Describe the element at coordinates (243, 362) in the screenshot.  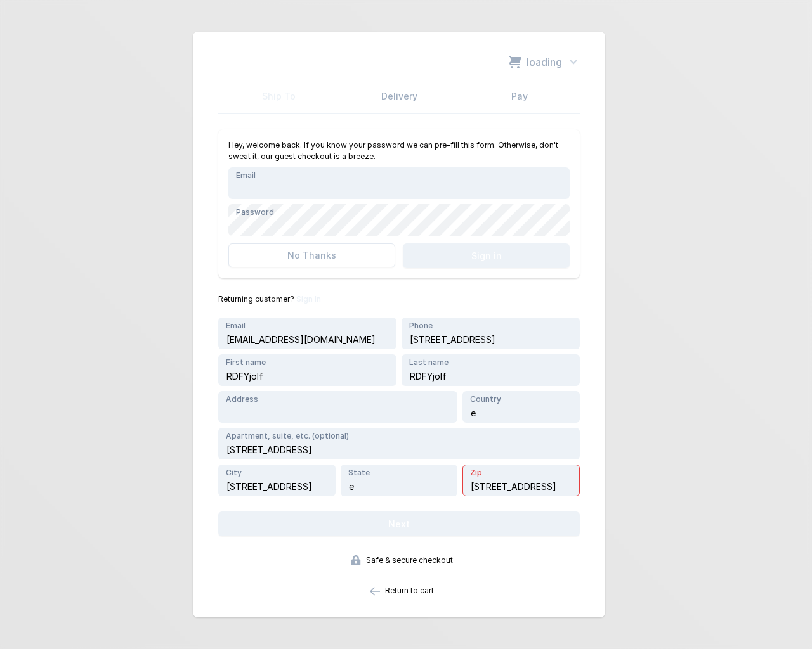
I see `label: First name` at that location.